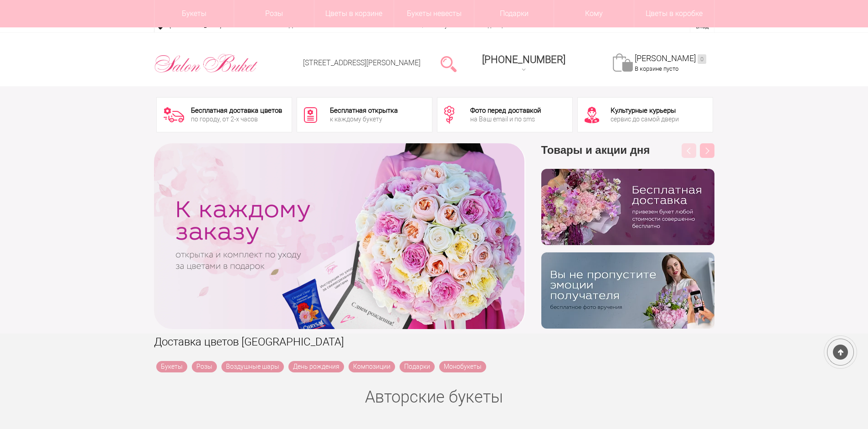 This screenshot has height=429, width=868. Describe the element at coordinates (417, 366) in the screenshot. I see `a: Подарки` at that location.